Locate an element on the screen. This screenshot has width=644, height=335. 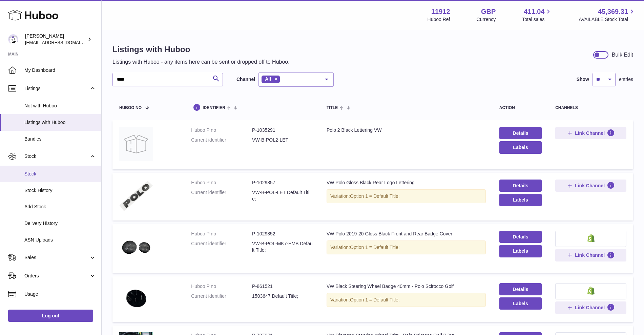
span: Sales is located at coordinates (56, 257).